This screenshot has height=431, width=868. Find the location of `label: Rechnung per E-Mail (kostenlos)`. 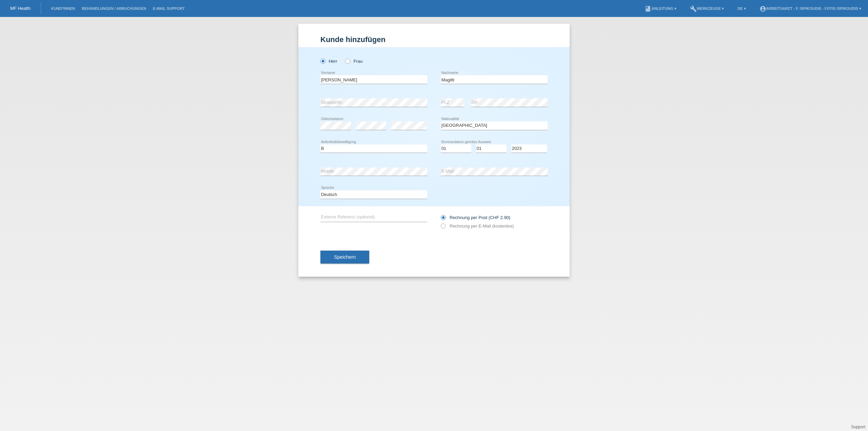

label: Rechnung per E-Mail (kostenlos) is located at coordinates (477, 226).